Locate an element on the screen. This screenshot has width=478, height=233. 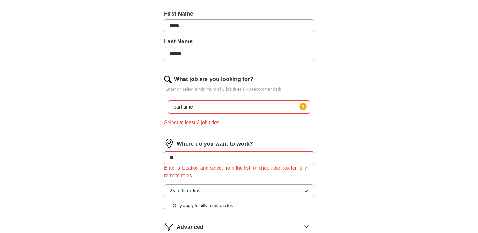
img: location.png is located at coordinates (169, 144).